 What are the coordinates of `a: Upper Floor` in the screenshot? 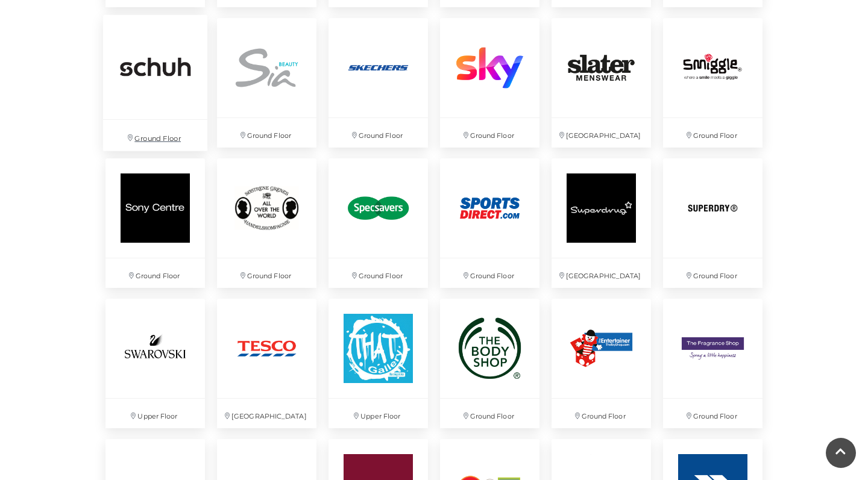 It's located at (155, 363).